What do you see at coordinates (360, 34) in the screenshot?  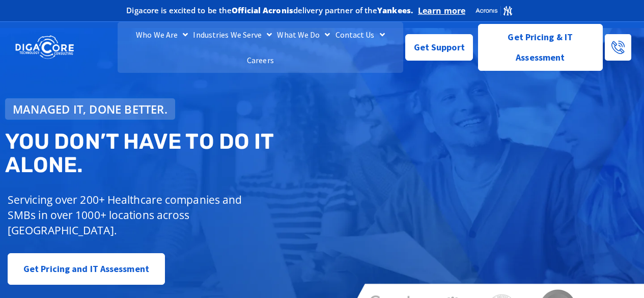 I see `a: Contact Us` at bounding box center [360, 34].